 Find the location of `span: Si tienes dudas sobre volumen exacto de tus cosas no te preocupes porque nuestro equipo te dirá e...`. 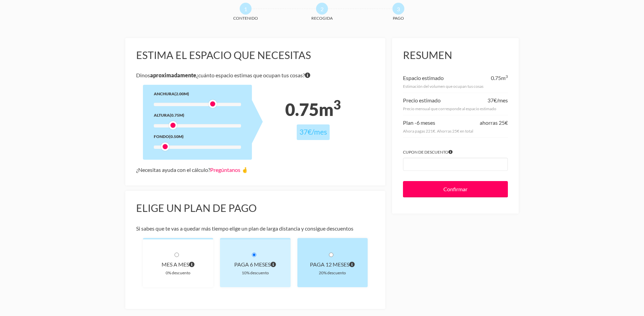

span: Si tienes dudas sobre volumen exacto de tus cosas no te preocupes porque nuestro equipo te dirá e... is located at coordinates (308, 75).